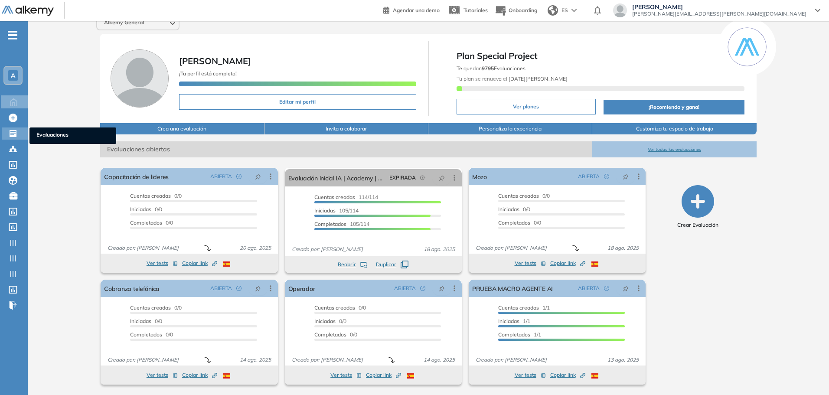 Image resolution: width=829 pixels, height=395 pixels. I want to click on img: Logo, so click(28, 11).